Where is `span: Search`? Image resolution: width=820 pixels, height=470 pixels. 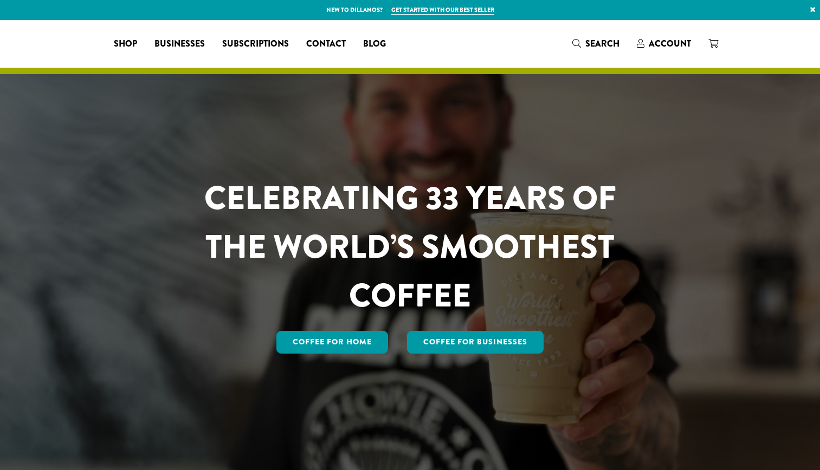 span: Search is located at coordinates (602, 43).